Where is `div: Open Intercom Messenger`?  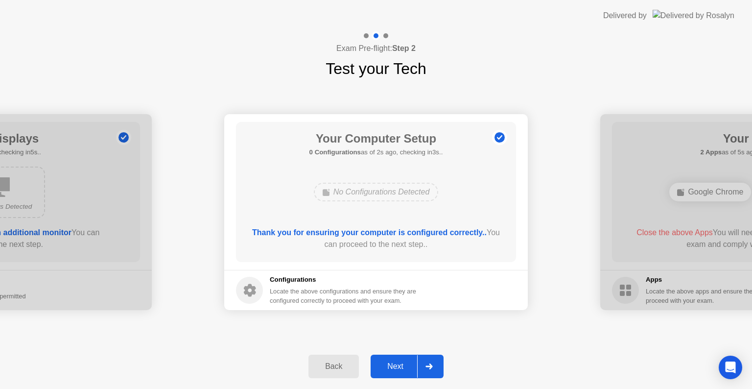 div: Open Intercom Messenger is located at coordinates (730, 367).